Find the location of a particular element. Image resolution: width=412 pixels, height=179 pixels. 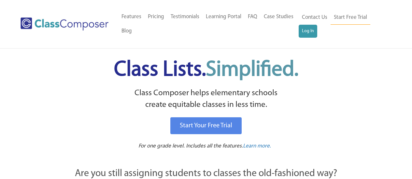

a: Learning Portal is located at coordinates (223, 17).